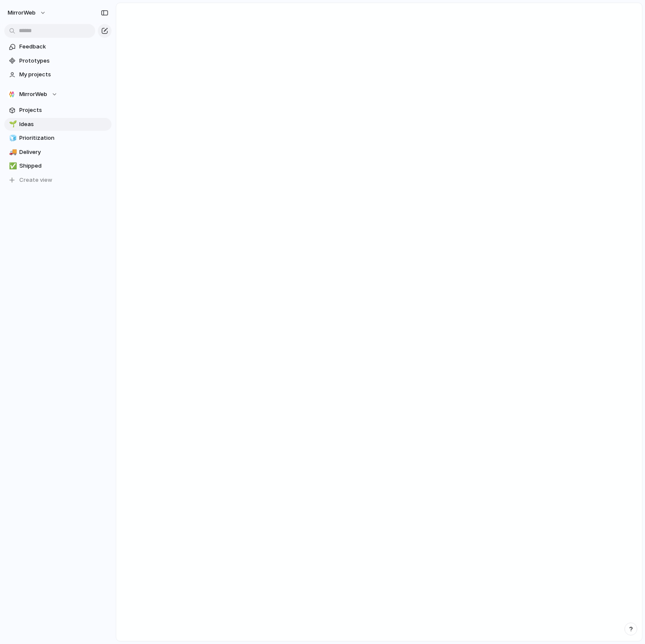 This screenshot has width=645, height=644. I want to click on a: Projects, so click(58, 110).